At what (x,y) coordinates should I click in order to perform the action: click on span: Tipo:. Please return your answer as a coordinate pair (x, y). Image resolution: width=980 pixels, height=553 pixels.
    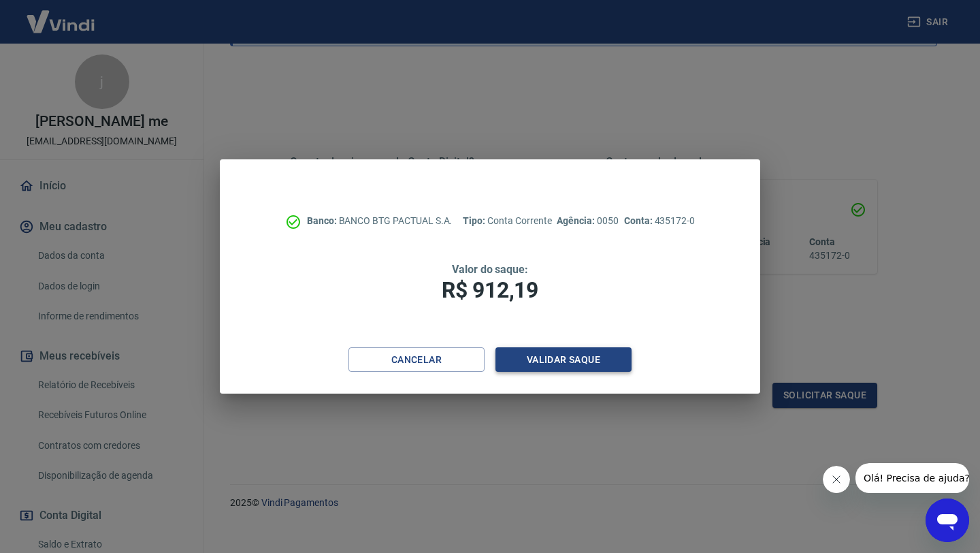
    Looking at the image, I should click on (475, 221).